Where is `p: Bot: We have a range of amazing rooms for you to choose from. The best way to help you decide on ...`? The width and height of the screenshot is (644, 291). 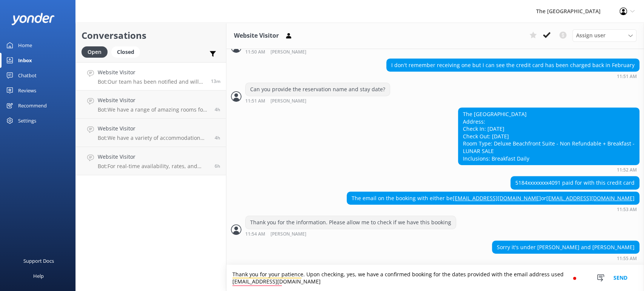
p: Bot: We have a range of amazing rooms for you to choose from. The best way to help you decide on ... is located at coordinates (153, 110).